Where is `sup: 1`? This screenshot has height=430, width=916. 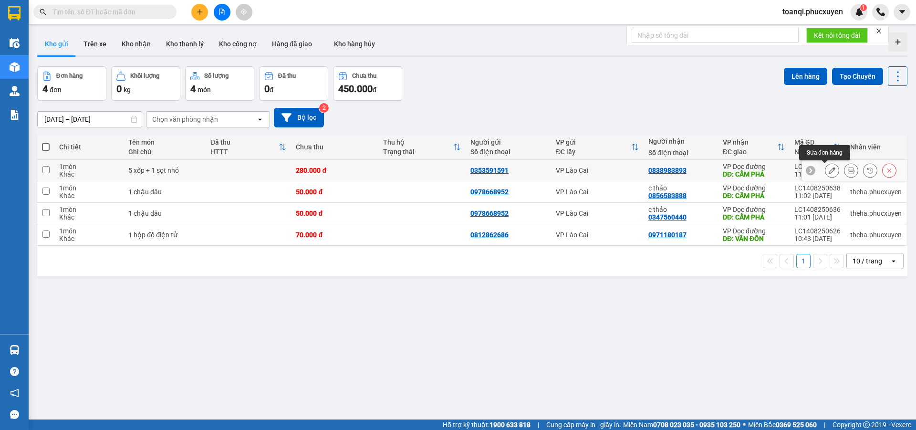 sup: 1 is located at coordinates (863, 8).